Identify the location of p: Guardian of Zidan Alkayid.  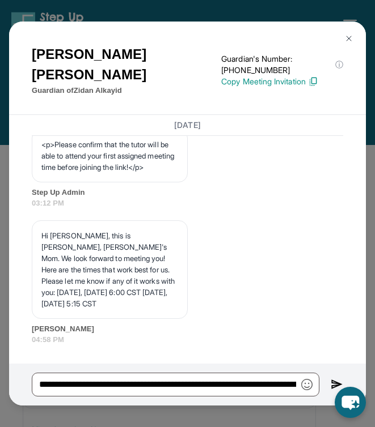
(126, 91).